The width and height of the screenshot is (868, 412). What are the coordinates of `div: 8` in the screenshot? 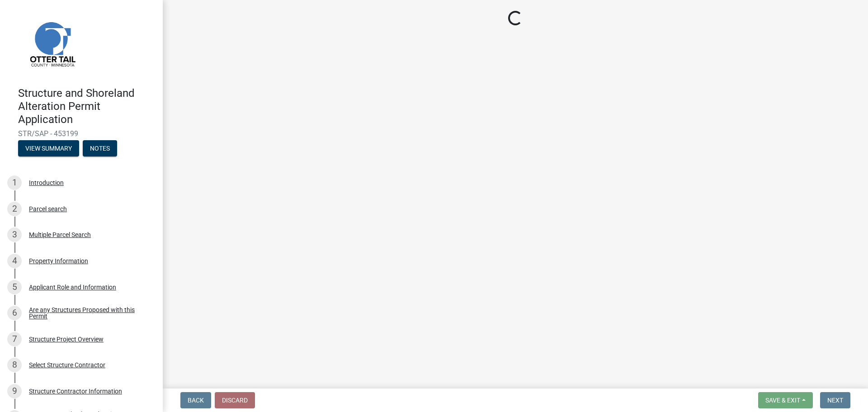 It's located at (15, 365).